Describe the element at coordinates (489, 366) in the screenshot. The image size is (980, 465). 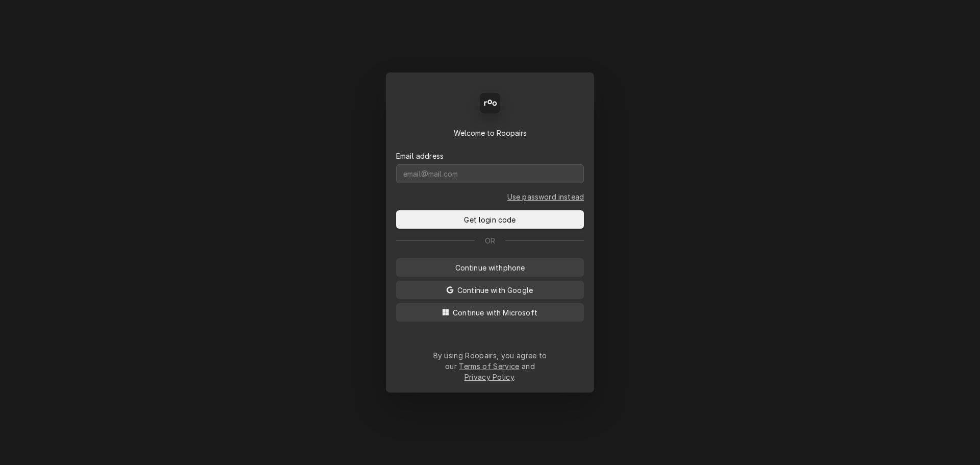
I see `a: Terms of Service` at that location.